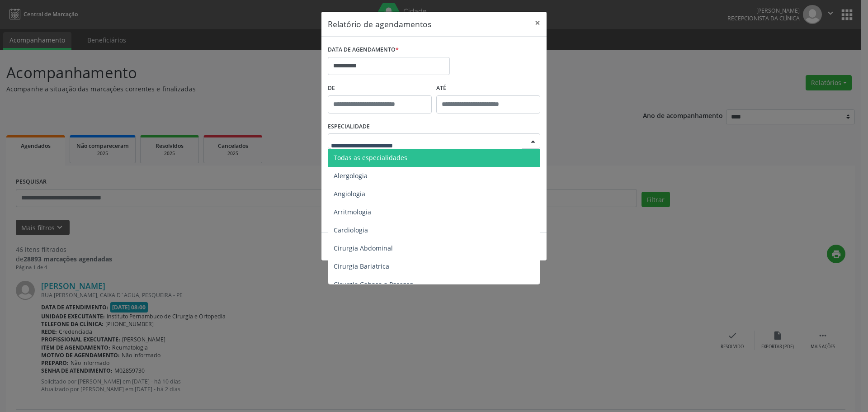 The image size is (868, 412). Describe the element at coordinates (349, 193) in the screenshot. I see `span: Angiologia` at that location.